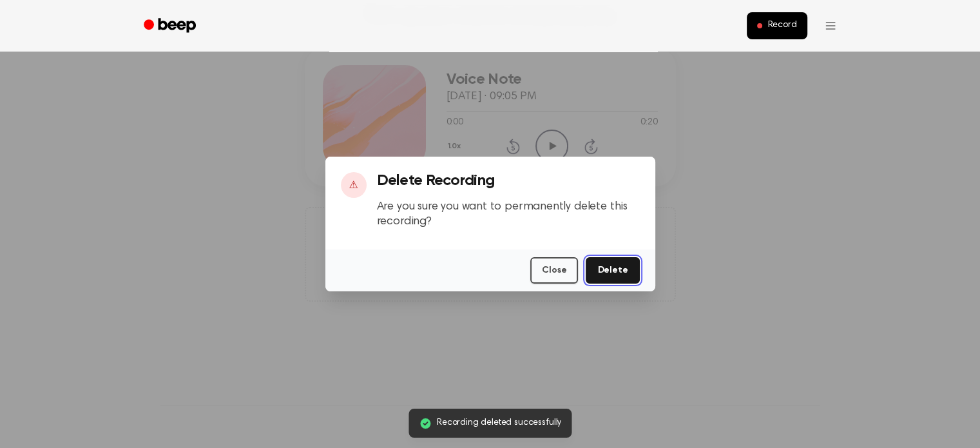 Image resolution: width=980 pixels, height=448 pixels. I want to click on span: Recording deleted successfully, so click(498, 422).